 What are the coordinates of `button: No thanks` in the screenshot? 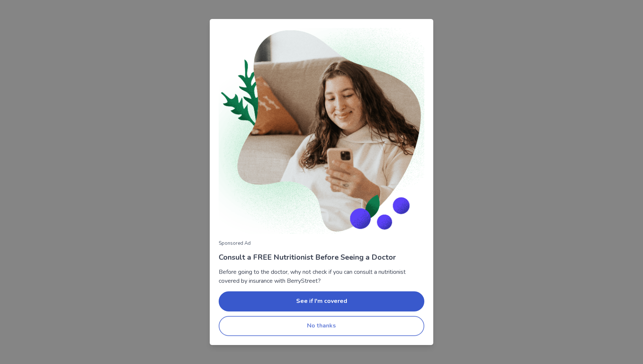 It's located at (322, 326).